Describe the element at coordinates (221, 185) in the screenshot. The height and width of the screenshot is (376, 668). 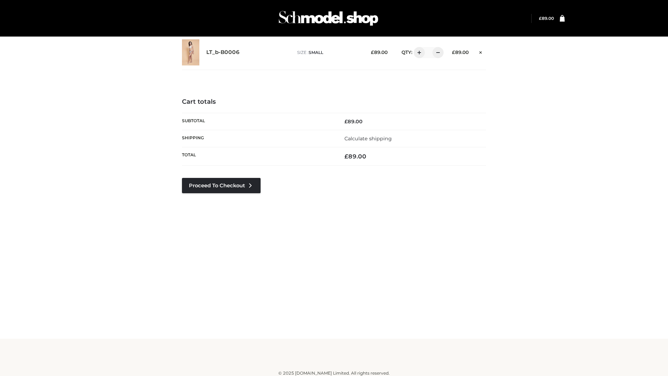
I see `a: Proceed to Checkout` at that location.